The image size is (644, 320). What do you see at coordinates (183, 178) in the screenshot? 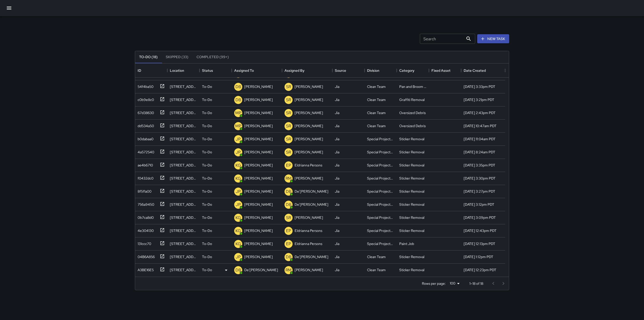
I see `div: 700 Montgomery Street` at bounding box center [183, 178].